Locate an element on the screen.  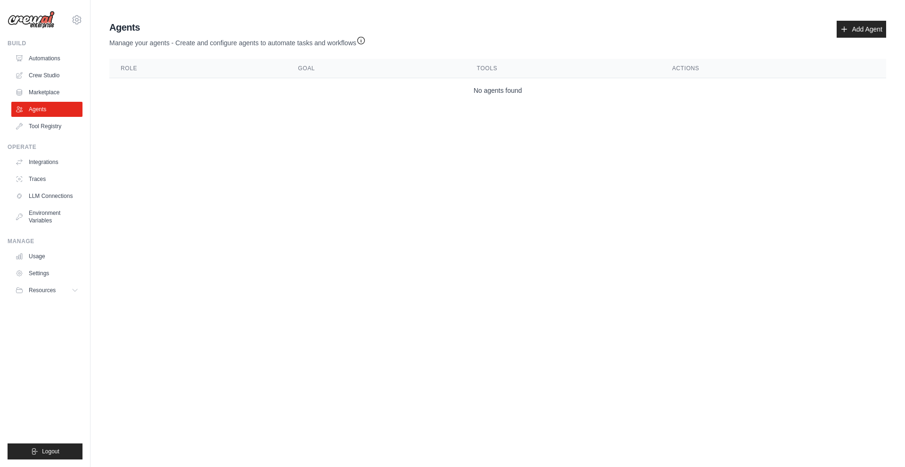
div: Operate is located at coordinates (45, 147).